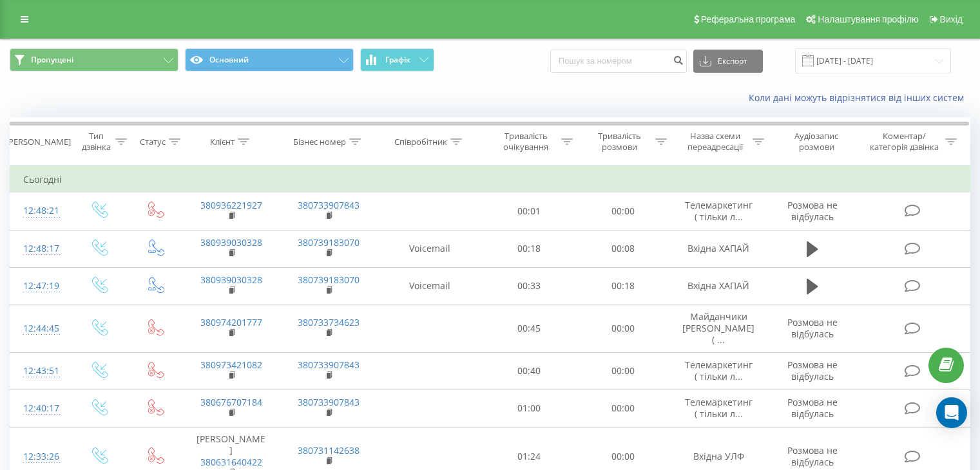  Describe the element at coordinates (716, 141) in the screenshot. I see `div: Назва схеми переадресації` at that location.